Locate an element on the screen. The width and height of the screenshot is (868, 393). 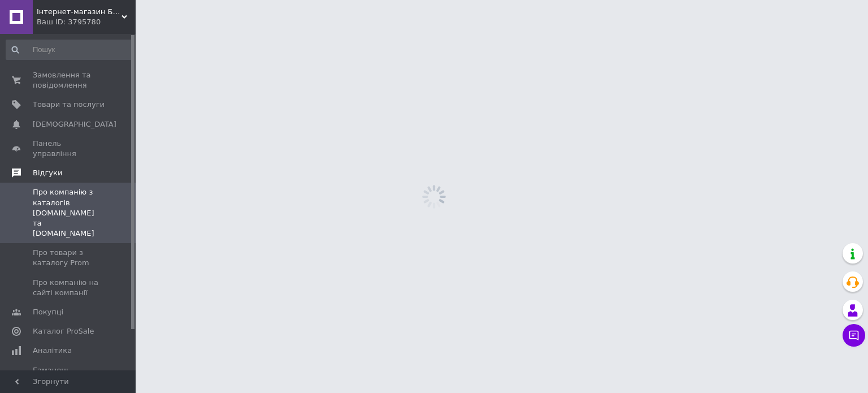
span: Про компанію на сайті компанії is located at coordinates (68, 288).